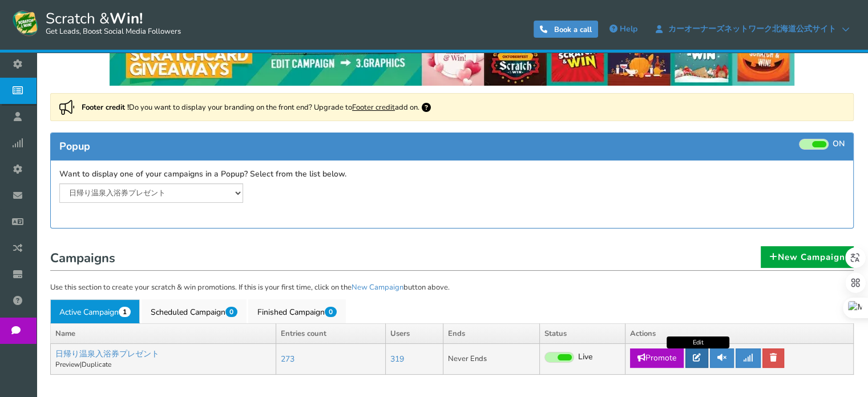  What do you see at coordinates (68, 365) in the screenshot?
I see `a: Preview` at bounding box center [68, 365].